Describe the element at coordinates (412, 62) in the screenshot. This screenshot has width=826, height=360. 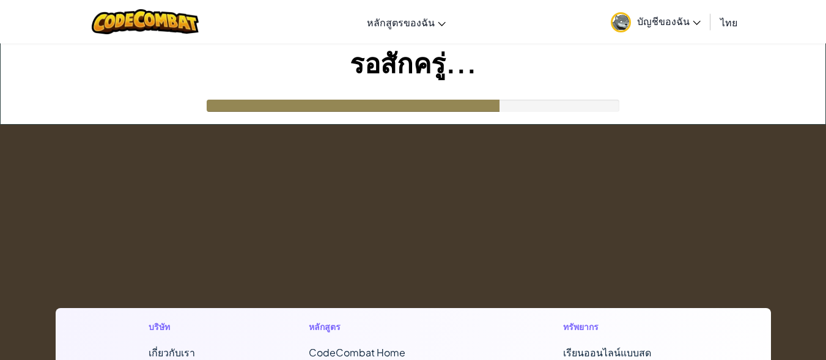
I see `h1: รอสักครู่...` at that location.